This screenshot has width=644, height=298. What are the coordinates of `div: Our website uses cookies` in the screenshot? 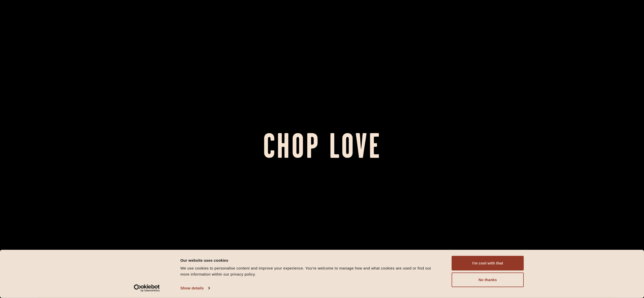 It's located at (310, 260).